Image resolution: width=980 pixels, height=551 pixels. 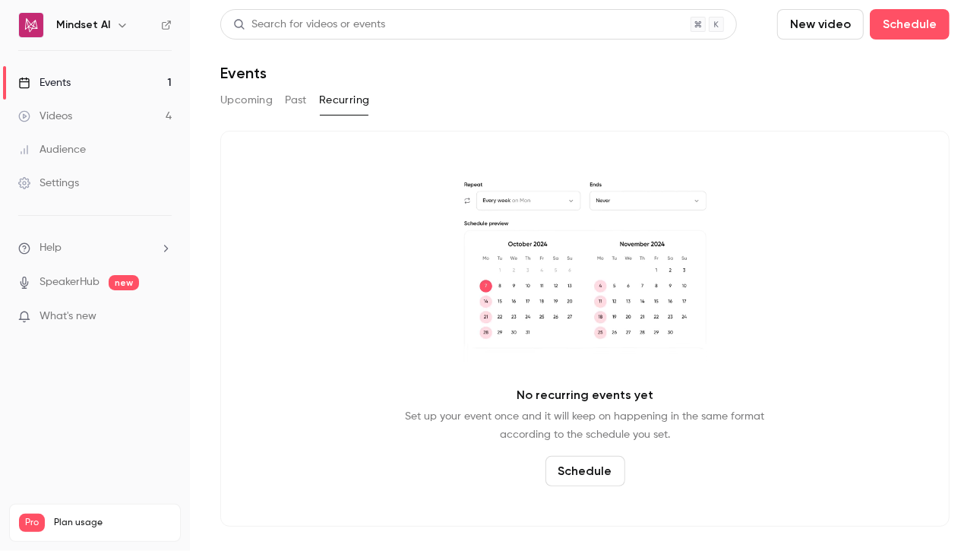 I want to click on span: new, so click(x=124, y=283).